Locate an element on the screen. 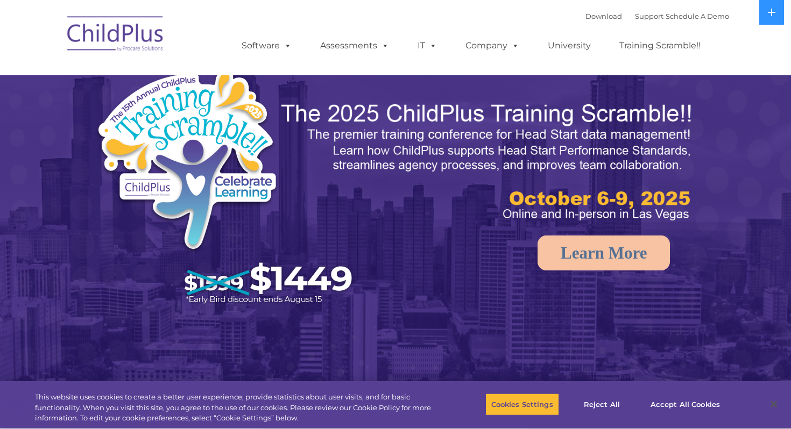 Image resolution: width=791 pixels, height=429 pixels. a: IT is located at coordinates (427, 46).